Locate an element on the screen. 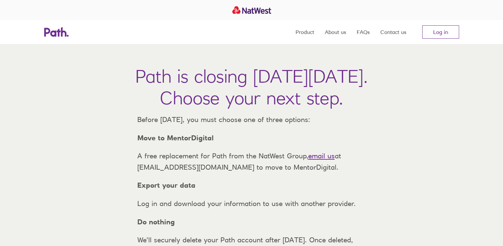  a: About us is located at coordinates (336, 32).